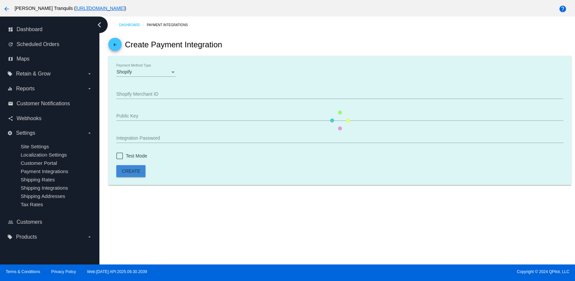  What do you see at coordinates (23, 272) in the screenshot?
I see `a: Terms & Conditions` at bounding box center [23, 272].